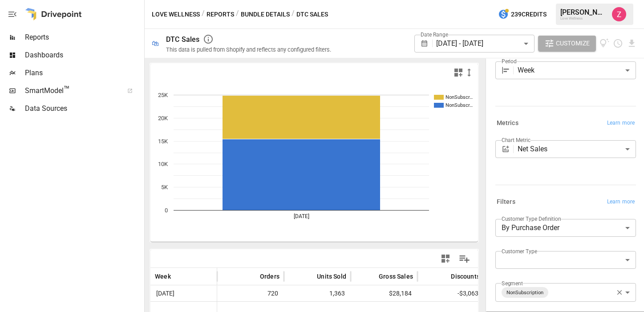  Describe the element at coordinates (314, 162) in the screenshot. I see `svg: A chart.` at that location.